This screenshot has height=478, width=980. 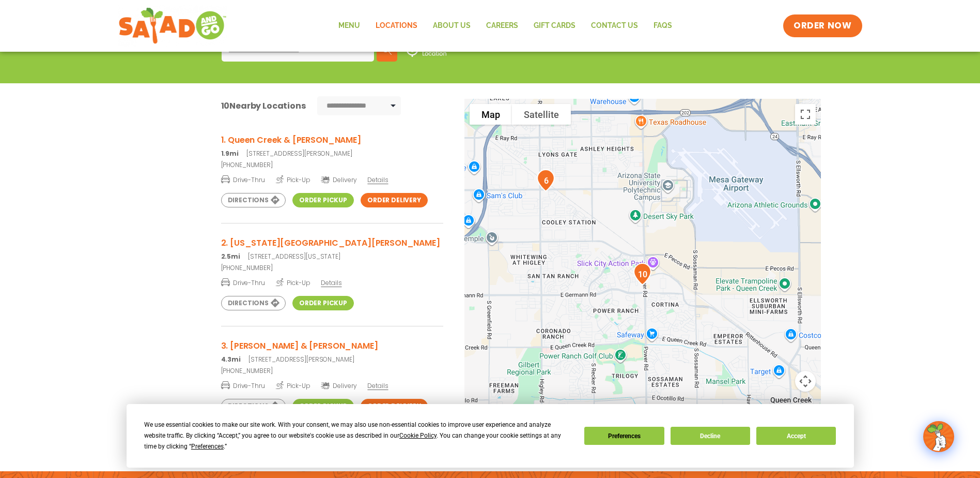 I want to click on img: new-SAG-logo-768×292, so click(x=173, y=26).